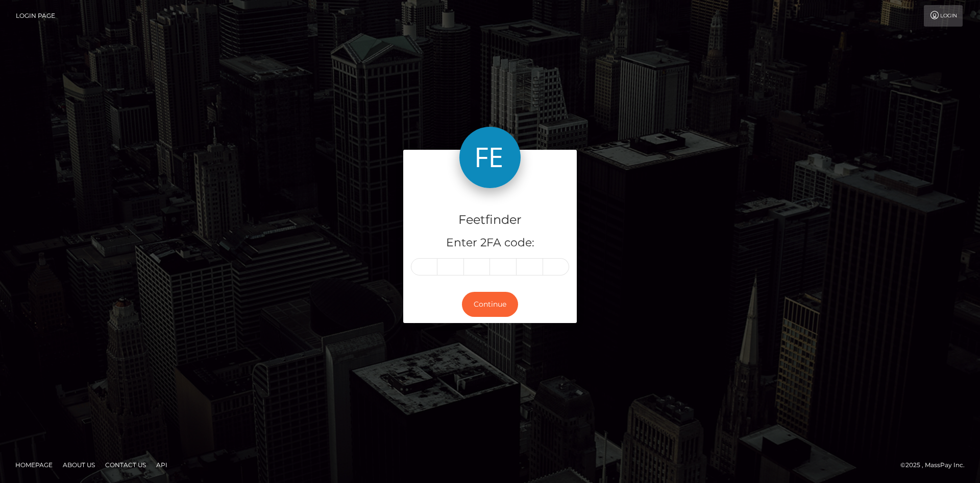 This screenshot has width=980, height=483. What do you see at coordinates (490, 304) in the screenshot?
I see `button: Continue` at bounding box center [490, 304].